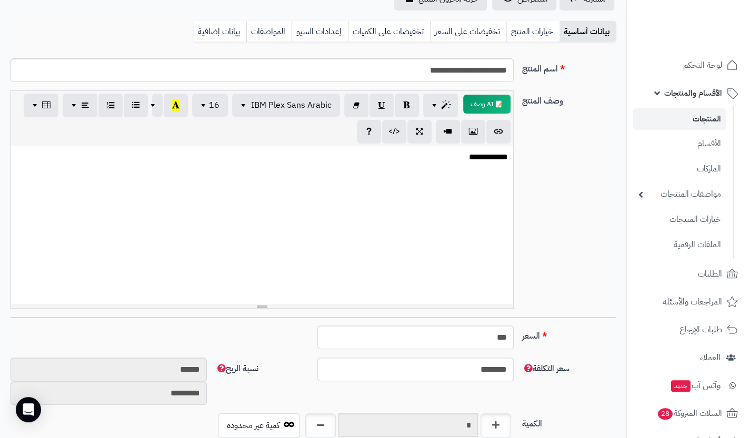 Image resolution: width=750 pixels, height=438 pixels. Describe the element at coordinates (546, 369) in the screenshot. I see `span: سعر التكلفة` at that location.